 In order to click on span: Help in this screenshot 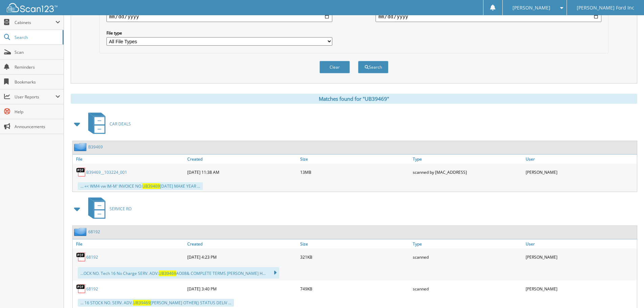, I will do `click(37, 112)`.